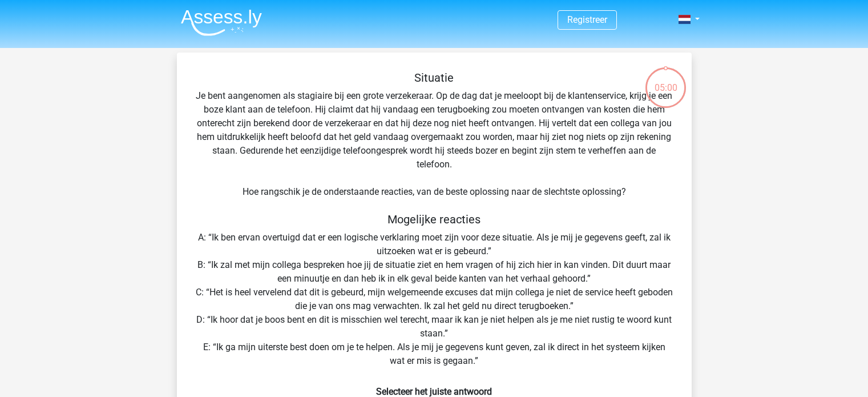  I want to click on h5: Mogelijke reacties, so click(434, 219).